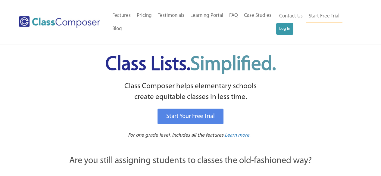 The height and width of the screenshot is (176, 381). Describe the element at coordinates (122, 16) in the screenshot. I see `a: Features` at that location.